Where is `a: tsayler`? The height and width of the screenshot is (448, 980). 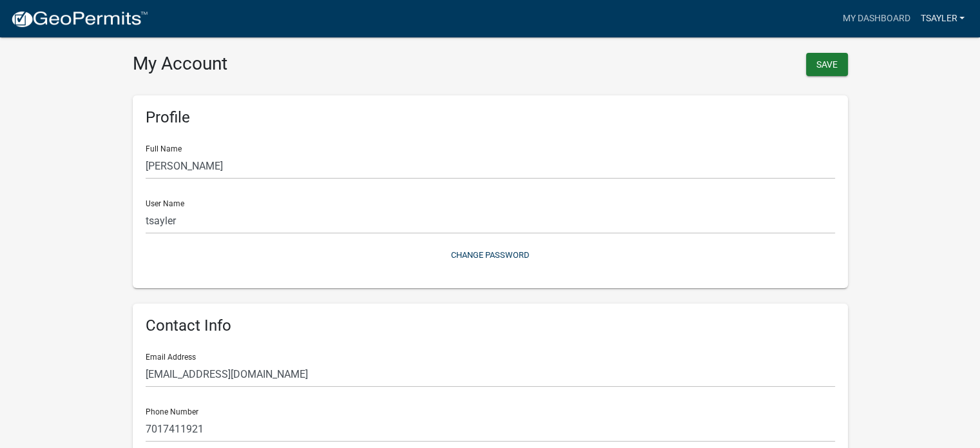 a: tsayler is located at coordinates (942, 18).